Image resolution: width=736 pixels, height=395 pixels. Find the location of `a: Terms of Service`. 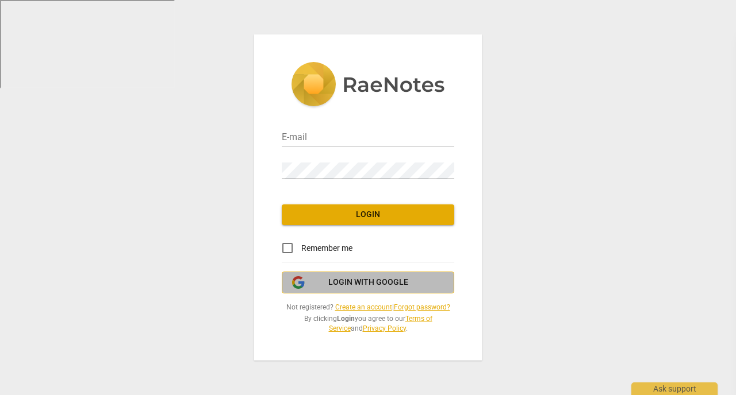

a: Terms of Service is located at coordinates (380, 324).